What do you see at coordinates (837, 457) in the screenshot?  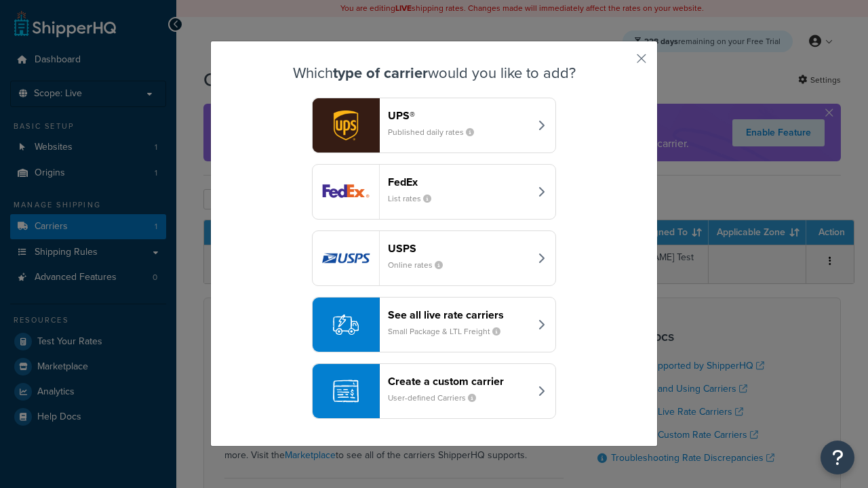 I see `button: Open Resource Center` at bounding box center [837, 457].